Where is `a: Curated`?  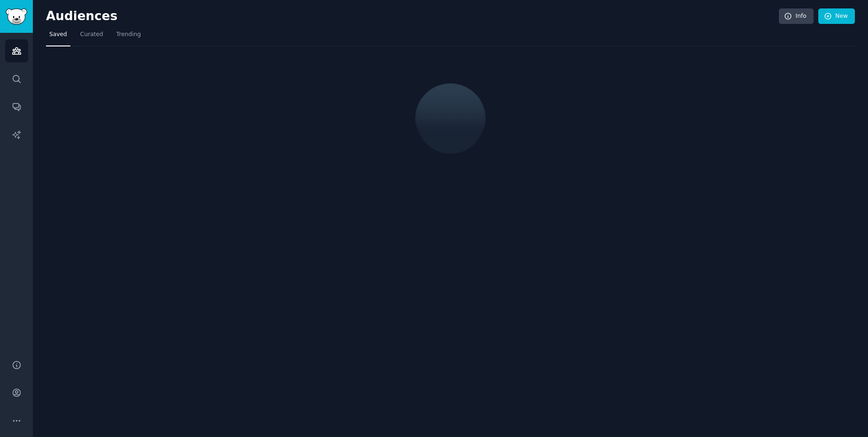
a: Curated is located at coordinates (91, 36).